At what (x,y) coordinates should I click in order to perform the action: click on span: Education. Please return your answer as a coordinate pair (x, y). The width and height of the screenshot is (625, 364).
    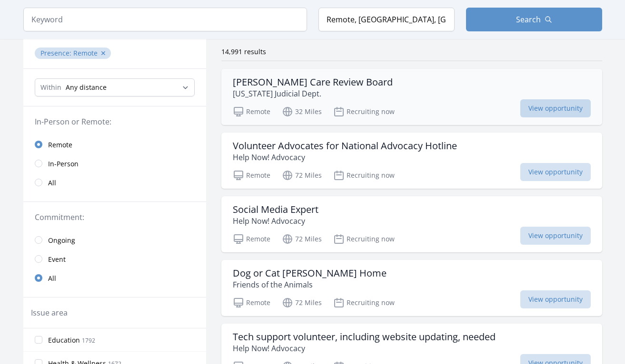
    Looking at the image, I should click on (64, 340).